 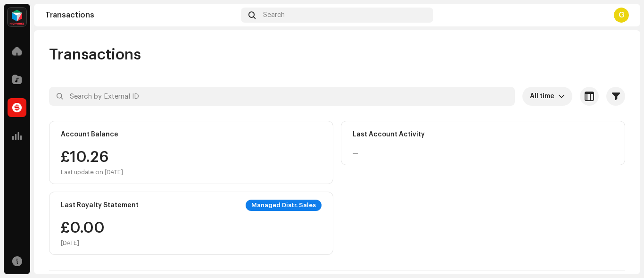 What do you see at coordinates (621, 15) in the screenshot?
I see `div: G` at bounding box center [621, 15].